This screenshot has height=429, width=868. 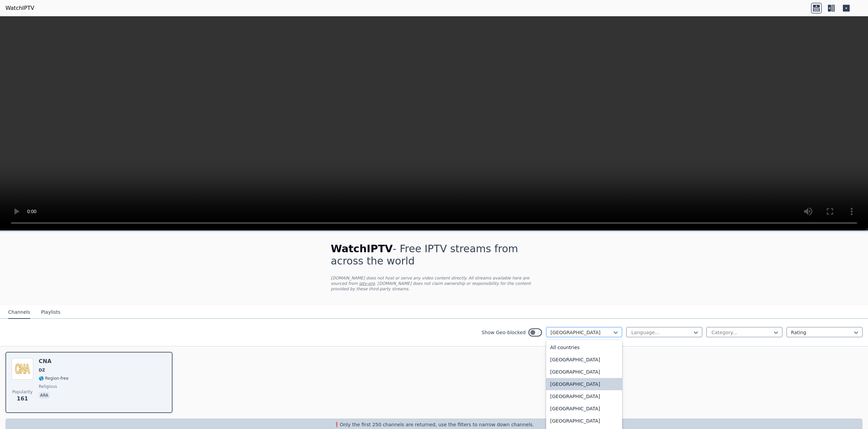 What do you see at coordinates (51, 312) in the screenshot?
I see `button: Playlists` at bounding box center [51, 312].